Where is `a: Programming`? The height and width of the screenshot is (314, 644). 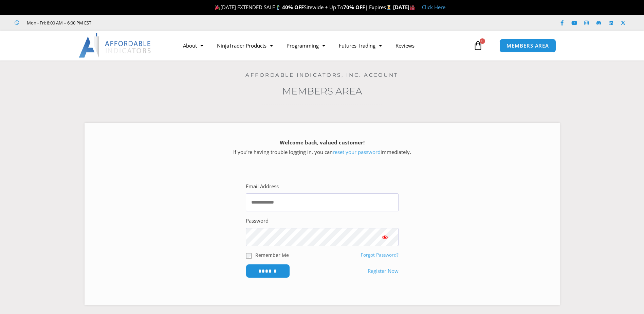 a: Programming is located at coordinates (306, 46).